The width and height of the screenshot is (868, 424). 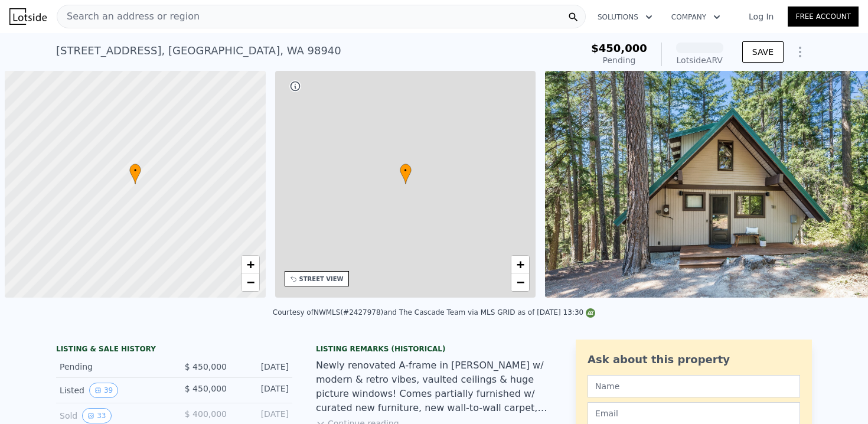 What do you see at coordinates (321, 279) in the screenshot?
I see `div: STREET VIEW` at bounding box center [321, 279].